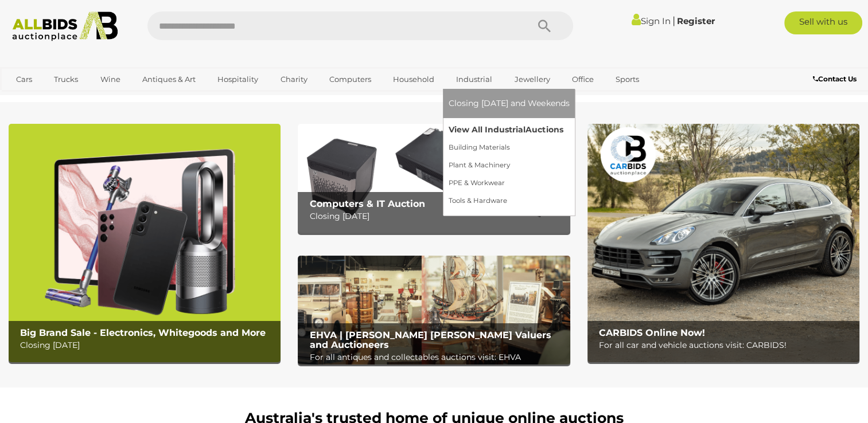 The width and height of the screenshot is (868, 423). I want to click on a: Jewellery, so click(533, 79).